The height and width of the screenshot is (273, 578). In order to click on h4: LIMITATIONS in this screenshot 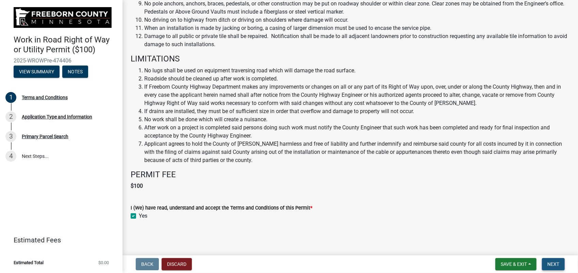, I will do `click(350, 59)`.